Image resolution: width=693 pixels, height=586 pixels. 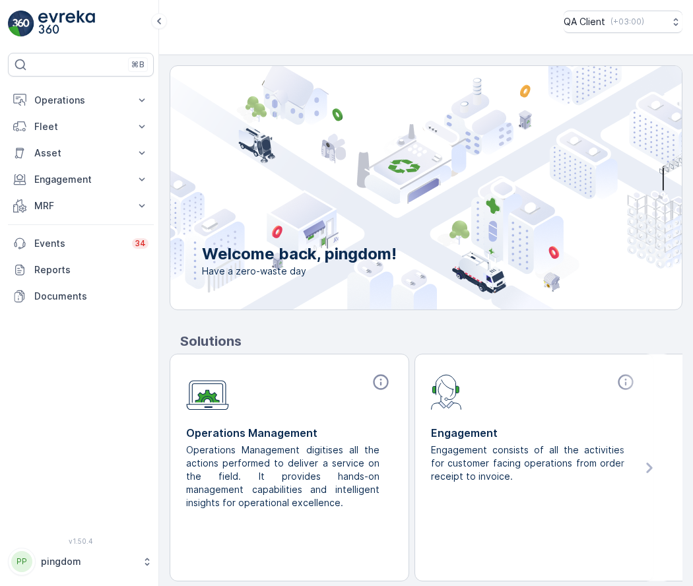 What do you see at coordinates (80, 270) in the screenshot?
I see `a: Reports` at bounding box center [80, 270].